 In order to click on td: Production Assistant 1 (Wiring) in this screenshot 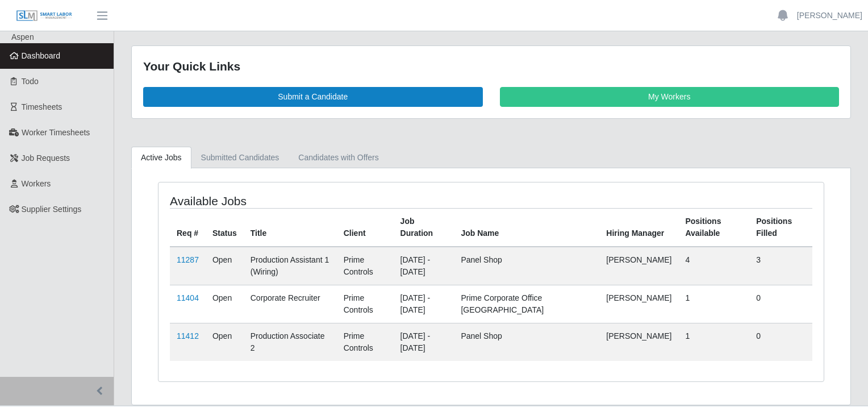, I will do `click(290, 266)`.